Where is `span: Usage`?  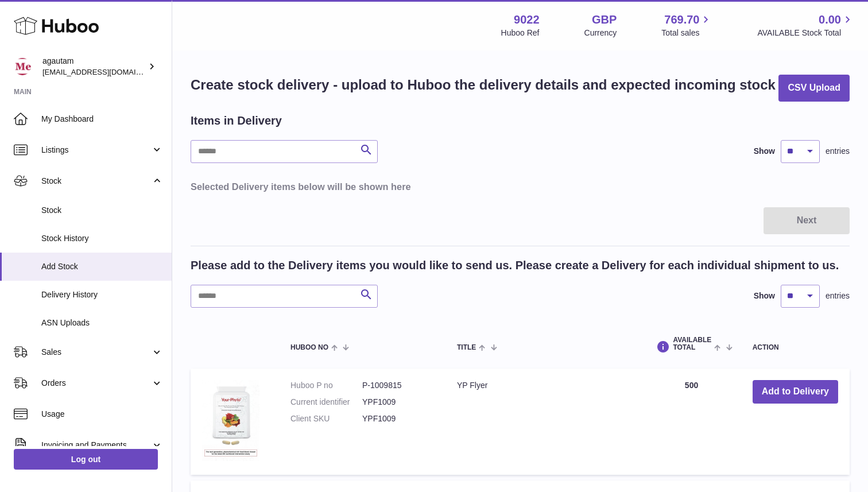 span: Usage is located at coordinates (102, 414).